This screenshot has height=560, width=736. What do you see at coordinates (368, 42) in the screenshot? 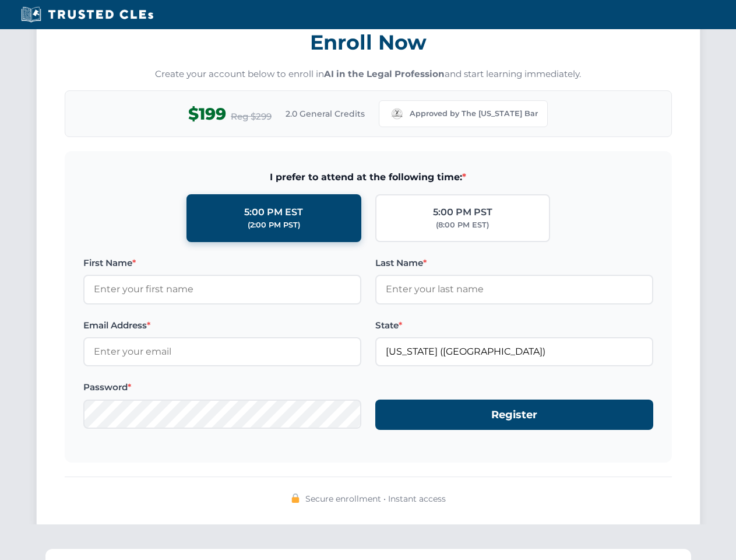
I see `h3: Enroll Now` at bounding box center [368, 42].